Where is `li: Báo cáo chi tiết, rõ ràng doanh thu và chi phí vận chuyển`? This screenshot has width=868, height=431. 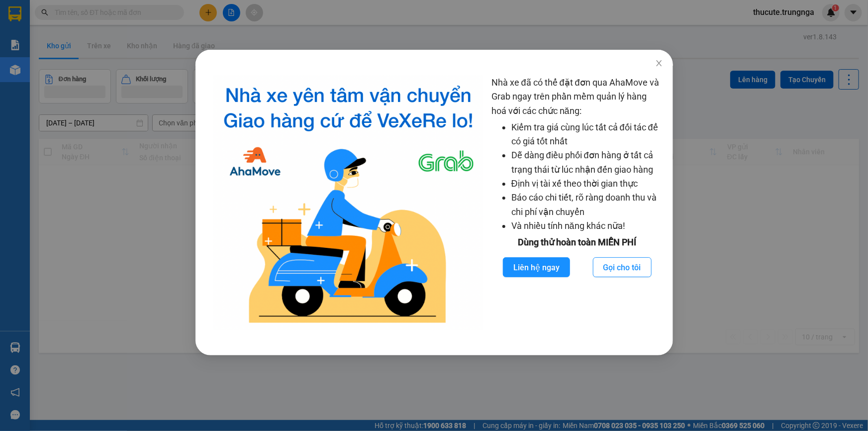 li: Báo cáo chi tiết, rõ ràng doanh thu và chi phí vận chuyển is located at coordinates (587, 205).